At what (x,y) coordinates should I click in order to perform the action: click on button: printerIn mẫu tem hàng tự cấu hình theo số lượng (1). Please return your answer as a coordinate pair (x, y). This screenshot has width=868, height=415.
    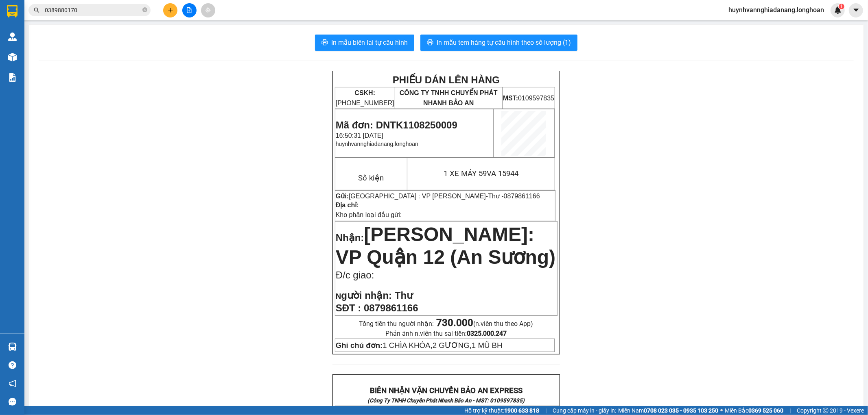
    Looking at the image, I should click on (499, 43).